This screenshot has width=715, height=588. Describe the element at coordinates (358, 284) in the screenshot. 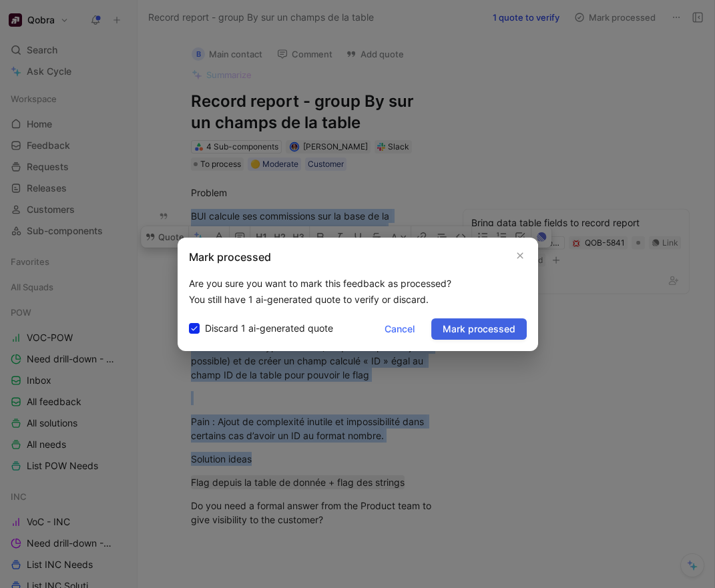

I see `p: Are you sure you want to mark this feedback as processed?` at that location.